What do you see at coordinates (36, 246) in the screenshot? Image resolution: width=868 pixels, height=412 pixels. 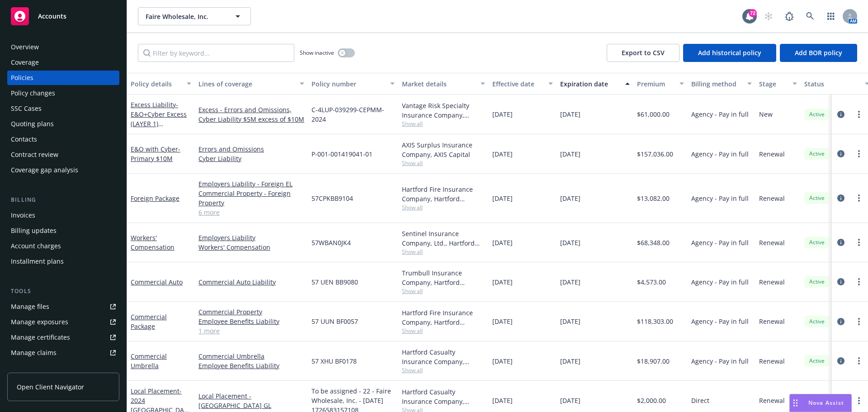 I see `div: Account charges` at bounding box center [36, 246].